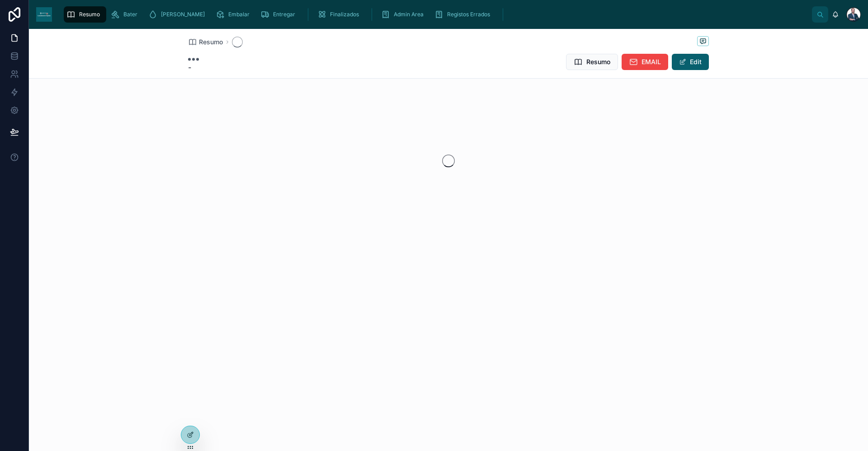 This screenshot has height=451, width=868. What do you see at coordinates (284, 14) in the screenshot?
I see `span: Entregar` at bounding box center [284, 14].